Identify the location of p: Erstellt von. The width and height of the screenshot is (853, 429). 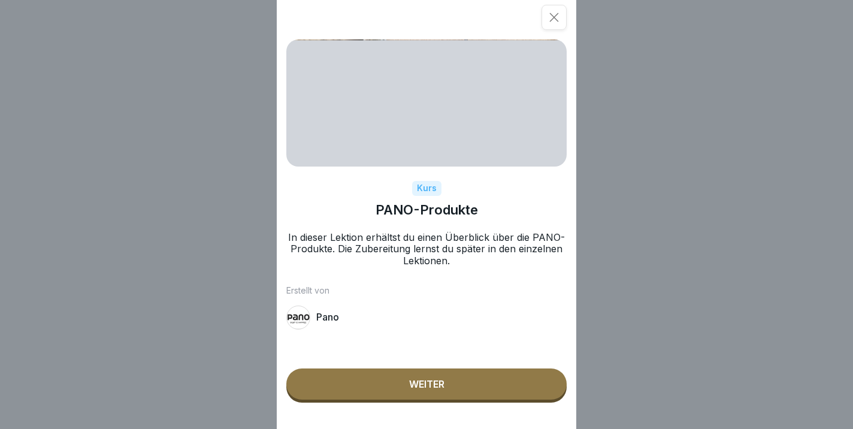
(427, 291).